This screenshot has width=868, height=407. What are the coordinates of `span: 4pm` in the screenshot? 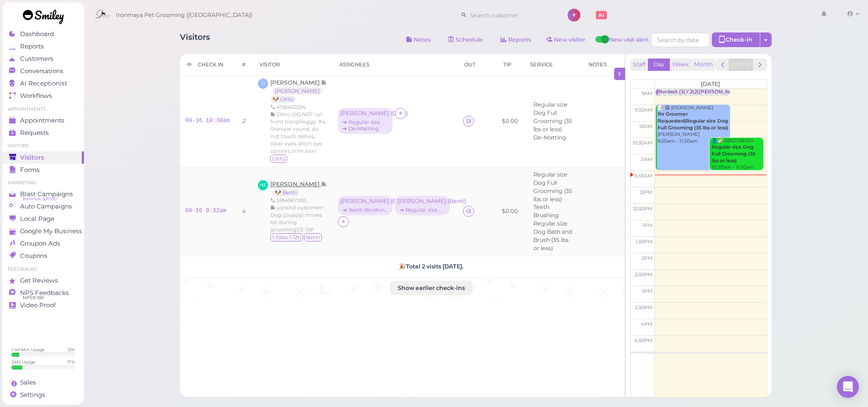 It's located at (646, 323).